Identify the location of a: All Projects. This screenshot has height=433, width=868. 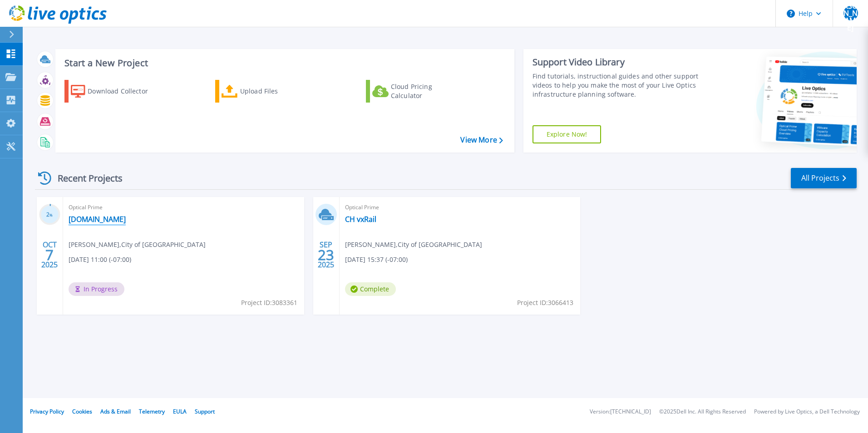
(823, 178).